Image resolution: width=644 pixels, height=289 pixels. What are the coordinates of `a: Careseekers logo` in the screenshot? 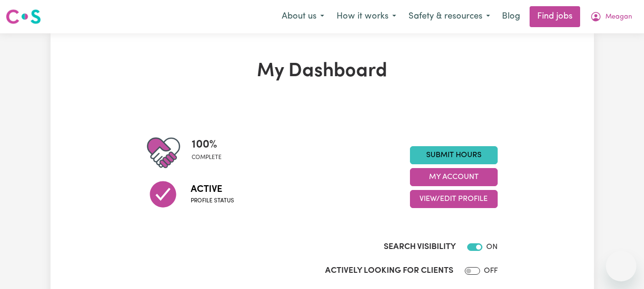 It's located at (24, 17).